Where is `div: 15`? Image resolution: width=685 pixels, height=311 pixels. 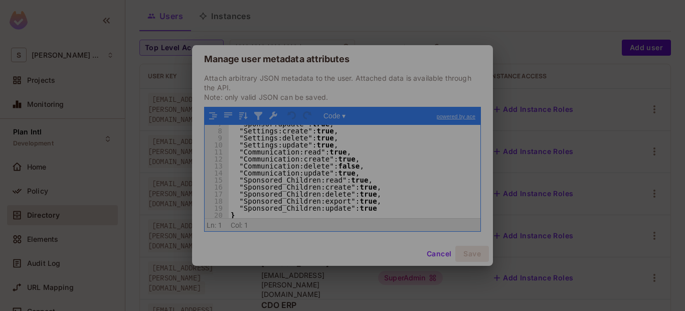 div: 15 is located at coordinates (217, 180).